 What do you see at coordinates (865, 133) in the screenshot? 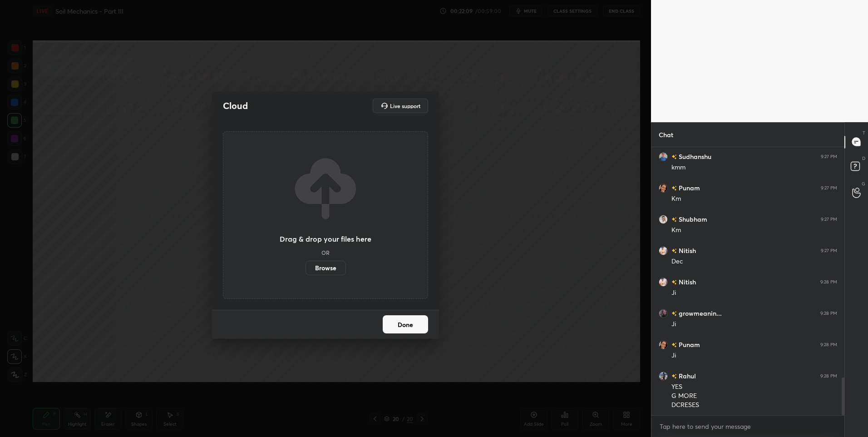
I see `p: T` at bounding box center [865, 133].